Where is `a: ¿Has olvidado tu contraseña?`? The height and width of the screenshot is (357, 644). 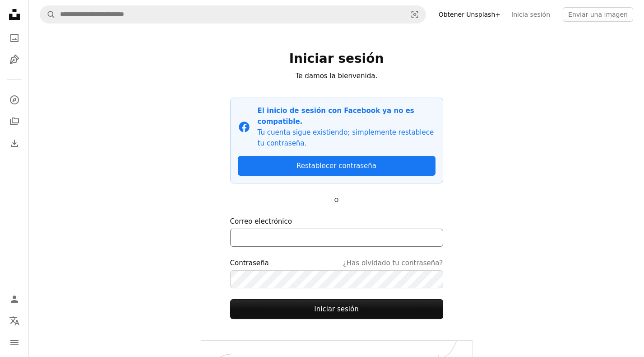 a: ¿Has olvidado tu contraseña? is located at coordinates (393, 263).